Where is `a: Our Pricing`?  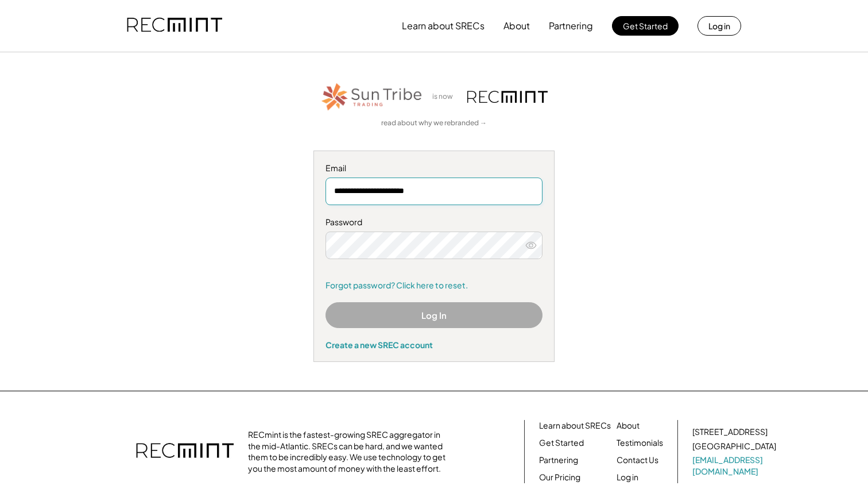 a: Our Pricing is located at coordinates (560, 478).